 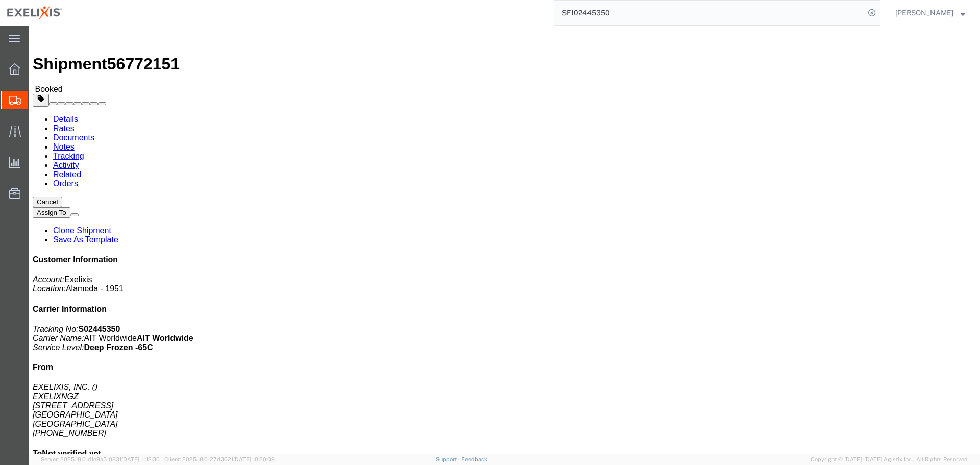 What do you see at coordinates (710, 12) in the screenshot?
I see `input: Search for shipment number, reference number` at bounding box center [710, 12].